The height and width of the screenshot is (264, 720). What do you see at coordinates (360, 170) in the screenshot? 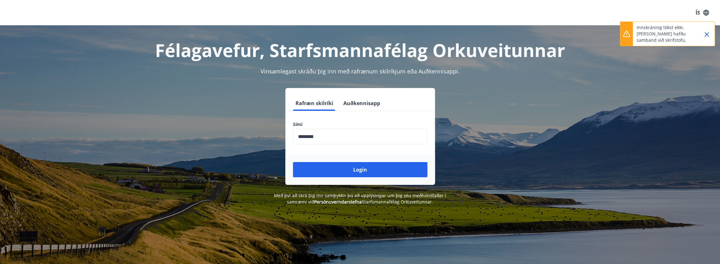
I see `button: Login` at bounding box center [360, 170].